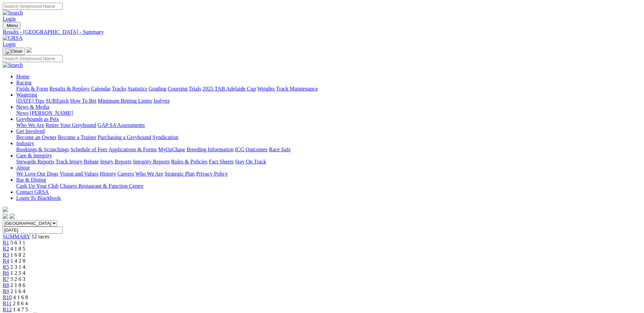  I want to click on span: R9, so click(6, 291).